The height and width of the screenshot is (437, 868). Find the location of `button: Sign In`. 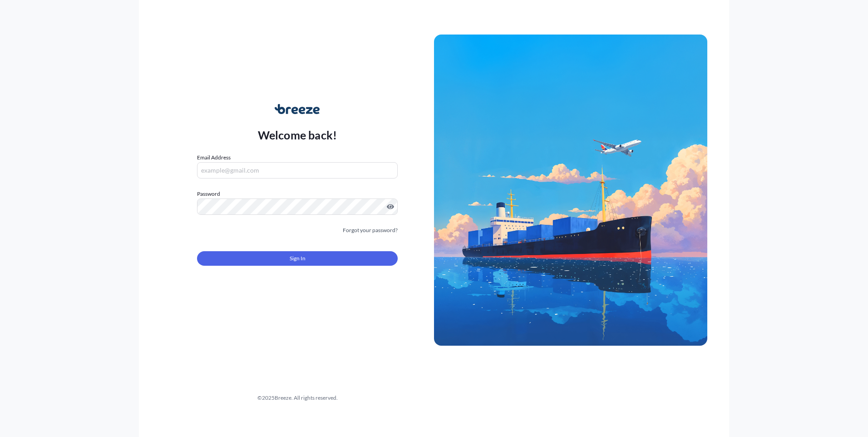

button: Sign In is located at coordinates (298, 259).